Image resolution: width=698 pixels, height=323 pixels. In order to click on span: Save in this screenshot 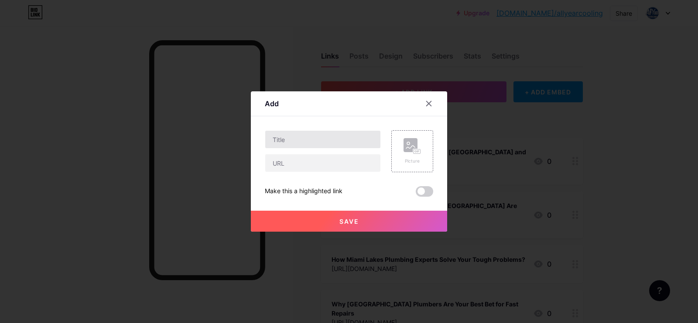, I will do `click(349, 221)`.